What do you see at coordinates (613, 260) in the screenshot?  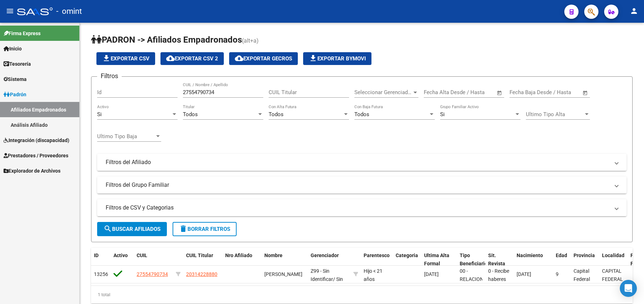 I see `datatable-header-cell: Localidad` at bounding box center [613, 260].